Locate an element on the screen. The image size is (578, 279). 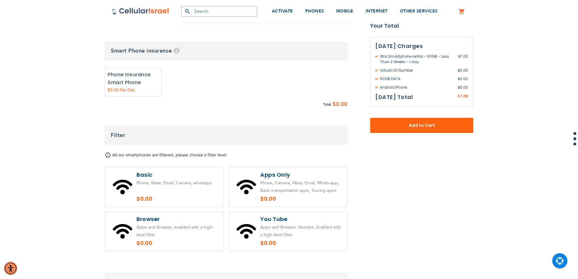
span: Filter is located at coordinates (118, 135).